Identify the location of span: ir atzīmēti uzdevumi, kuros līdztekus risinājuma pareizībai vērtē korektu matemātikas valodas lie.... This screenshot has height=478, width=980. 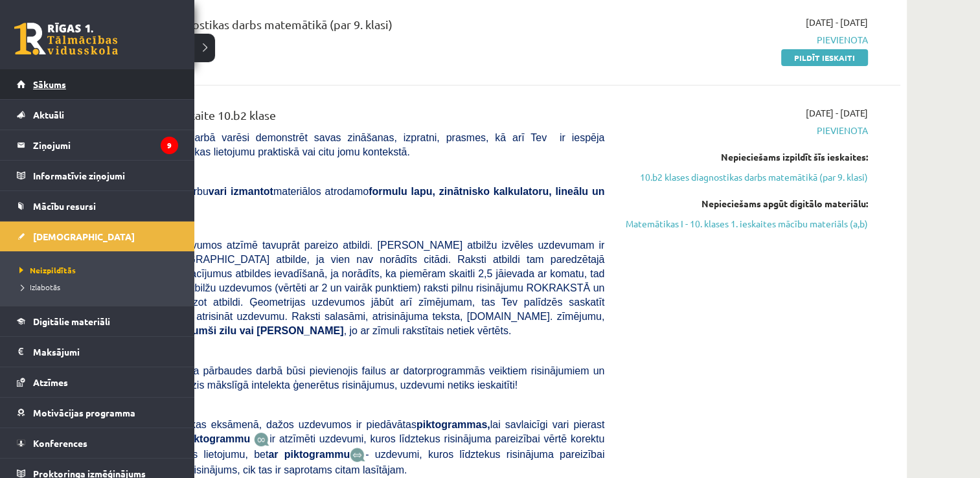
(351, 446).